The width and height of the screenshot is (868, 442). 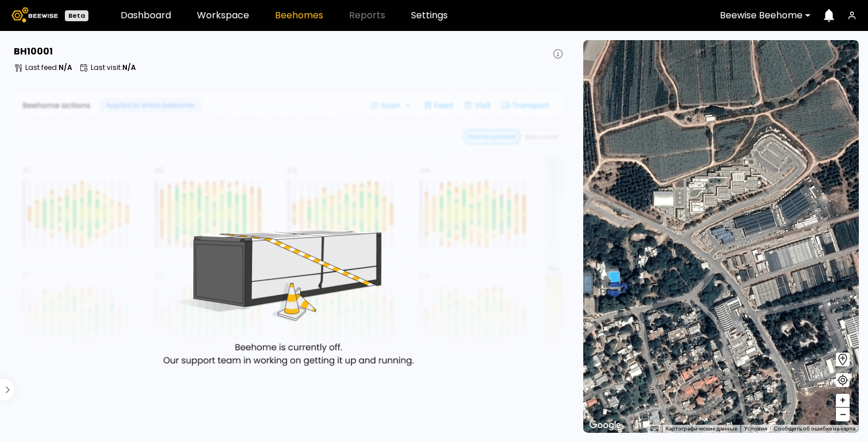 What do you see at coordinates (49, 68) in the screenshot?
I see `p: Last feed :` at bounding box center [49, 68].